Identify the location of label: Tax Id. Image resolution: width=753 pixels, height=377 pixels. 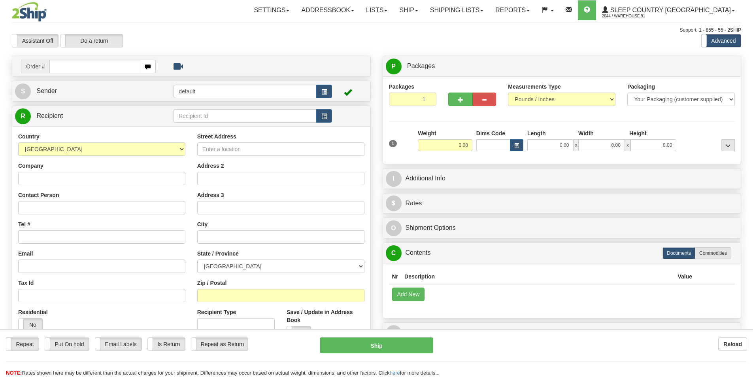
(26, 282).